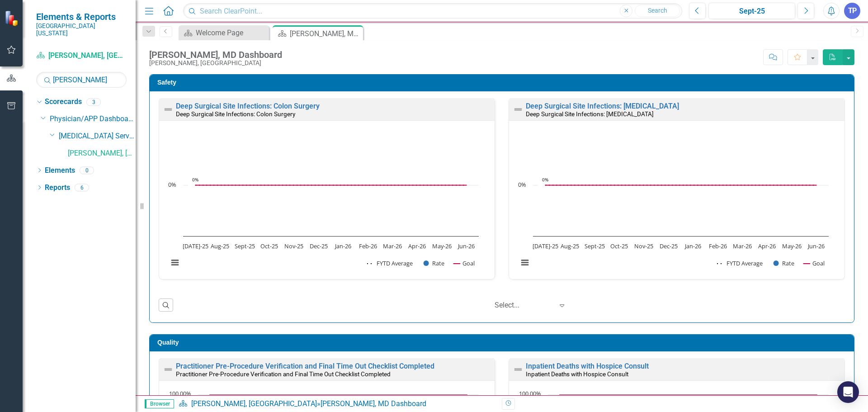  Describe the element at coordinates (576, 374) in the screenshot. I see `small: Inpatient Deaths with Hospice Consult` at that location.